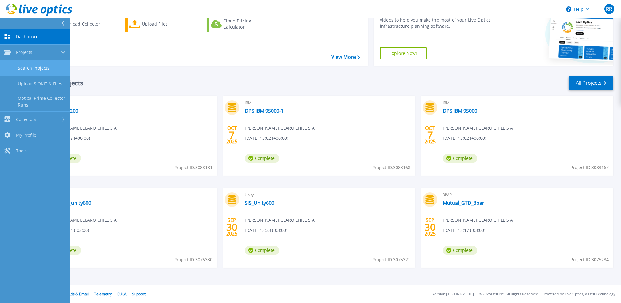 This screenshot has height=303, width=621. I want to click on span: Dashboard, so click(27, 37).